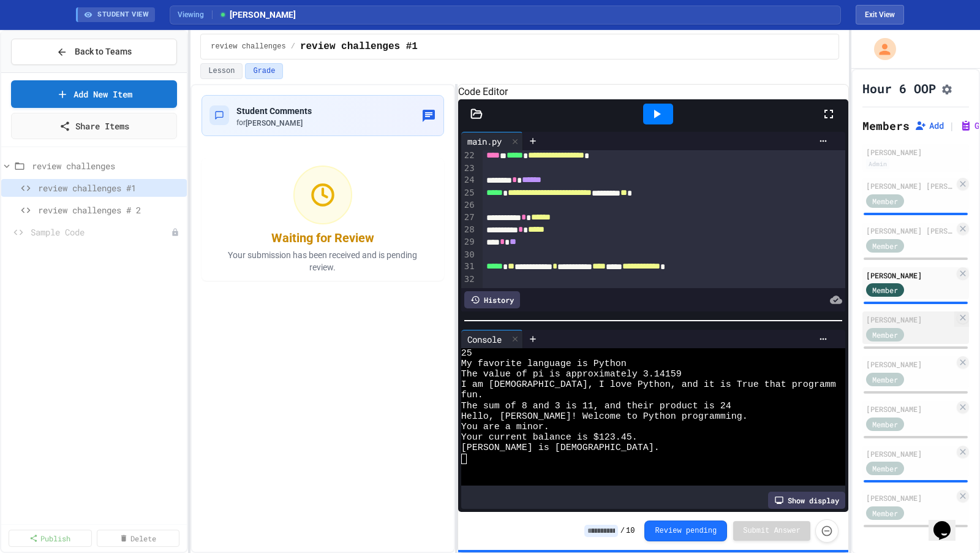  I want to click on div: 29, so click(468, 242).